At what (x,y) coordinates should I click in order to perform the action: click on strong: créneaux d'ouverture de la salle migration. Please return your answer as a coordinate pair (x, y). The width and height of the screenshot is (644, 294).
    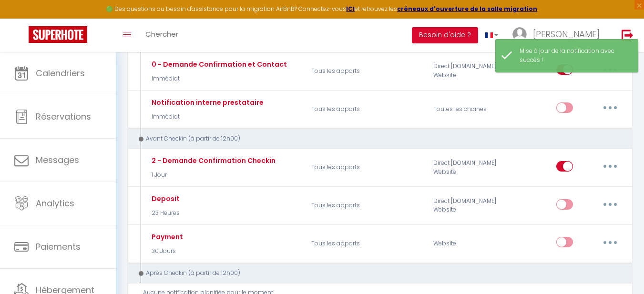
    Looking at the image, I should click on (467, 9).